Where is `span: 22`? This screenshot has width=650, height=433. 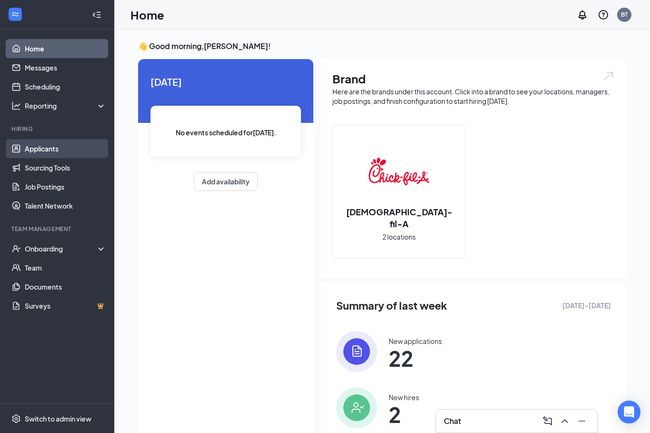
span: 22 is located at coordinates (416, 358).